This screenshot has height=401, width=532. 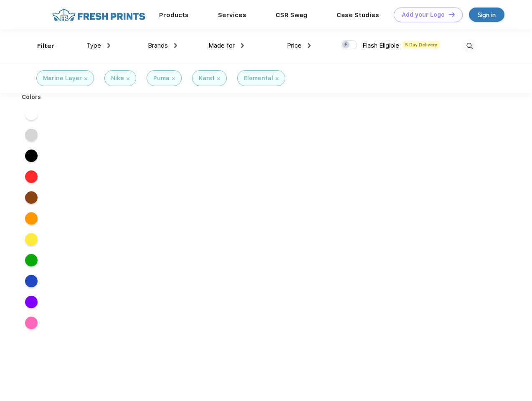 I want to click on span: Made for, so click(x=221, y=45).